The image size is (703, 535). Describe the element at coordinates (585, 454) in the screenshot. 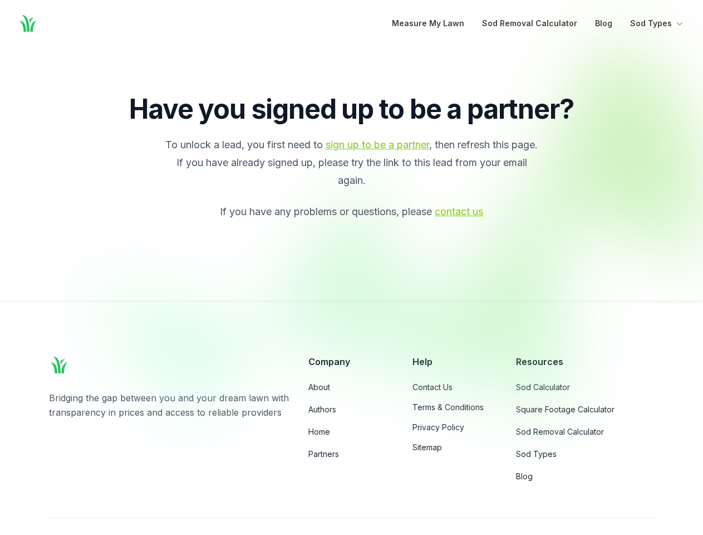

I see `a: Sod Types` at that location.